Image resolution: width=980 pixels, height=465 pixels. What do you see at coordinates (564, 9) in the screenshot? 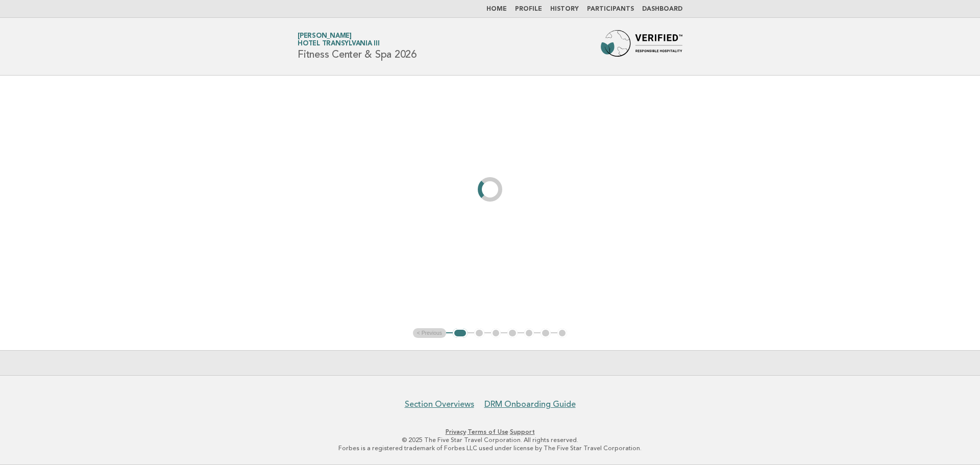
I see `a: History` at bounding box center [564, 9].